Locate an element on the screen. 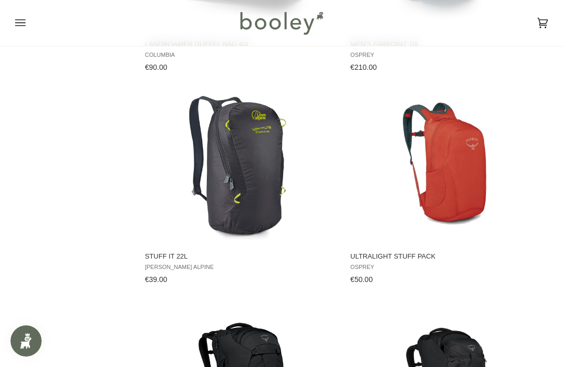 This screenshot has width=563, height=367. img: Lowe Alpine Stuff IT 22L Anthracite / Zinc - Booley Galway is located at coordinates (242, 166).